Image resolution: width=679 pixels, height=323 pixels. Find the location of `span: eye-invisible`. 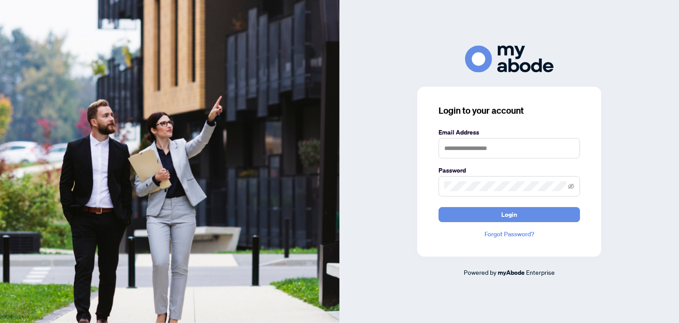

span: eye-invisible is located at coordinates (571, 186).